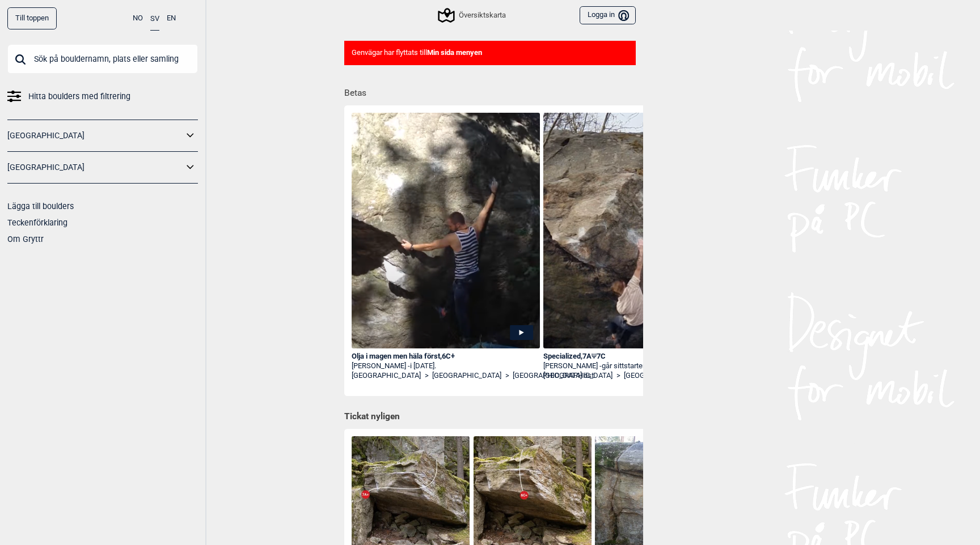 This screenshot has width=980, height=545. I want to click on a: Lägga till boulders, so click(41, 206).